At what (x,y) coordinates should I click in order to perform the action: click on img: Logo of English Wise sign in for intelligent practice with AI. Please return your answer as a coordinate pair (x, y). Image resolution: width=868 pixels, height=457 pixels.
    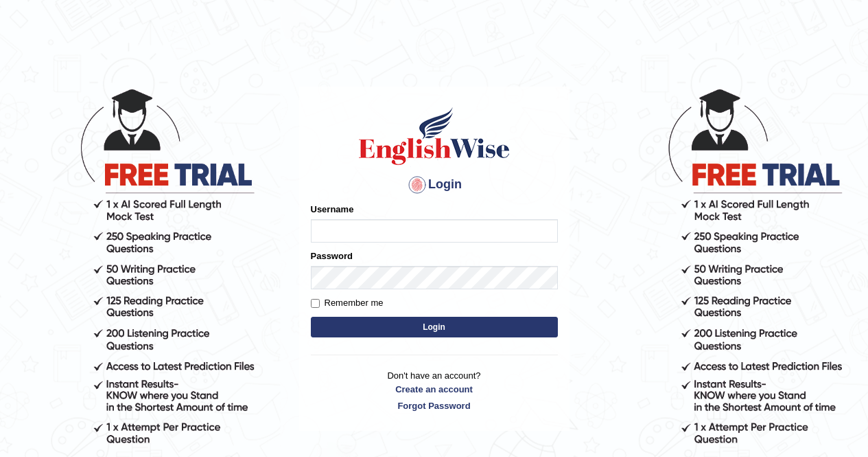
    Looking at the image, I should click on (434, 136).